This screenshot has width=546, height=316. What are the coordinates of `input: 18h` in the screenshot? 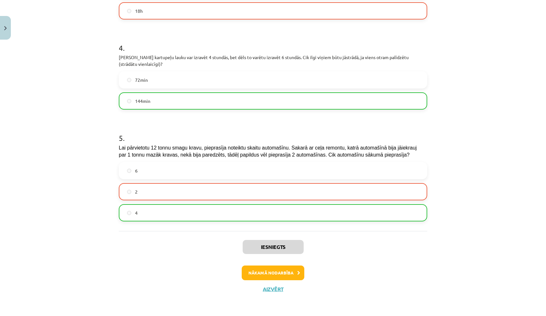 It's located at (129, 11).